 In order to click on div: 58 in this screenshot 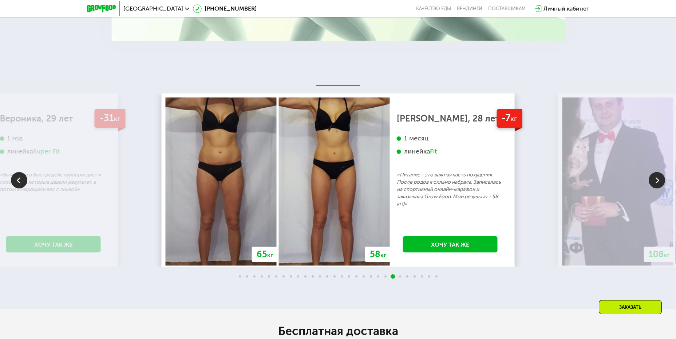, I will do `click(378, 255)`.